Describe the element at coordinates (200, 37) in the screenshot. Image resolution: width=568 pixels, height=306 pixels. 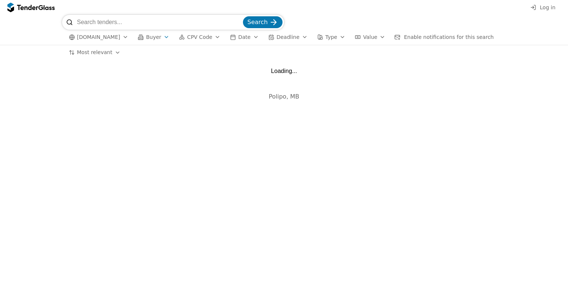
I see `span: CPV Code` at that location.